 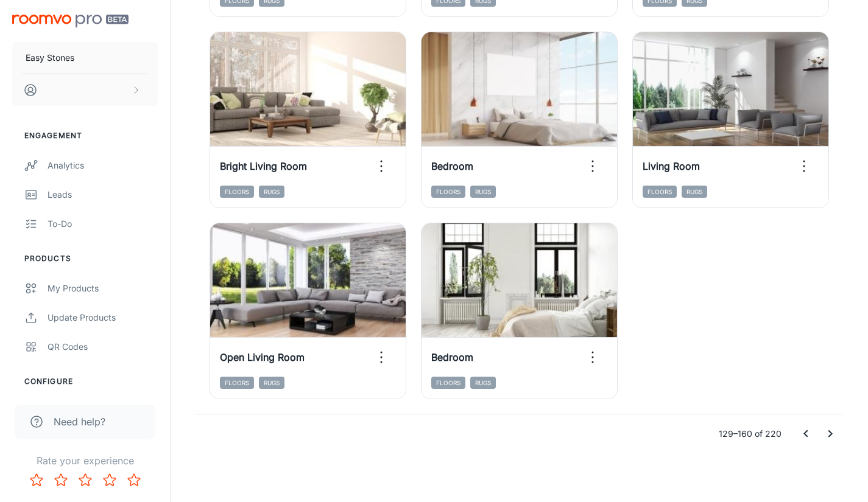 I want to click on div: Leads, so click(x=102, y=195).